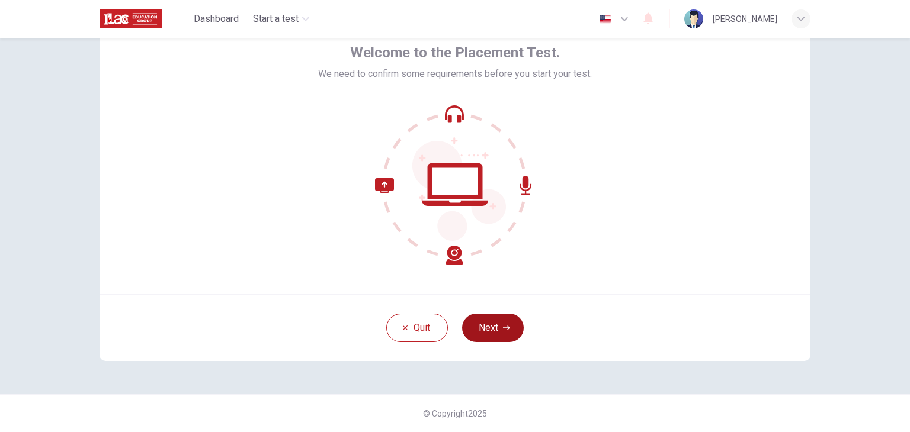  I want to click on img: en, so click(605, 19).